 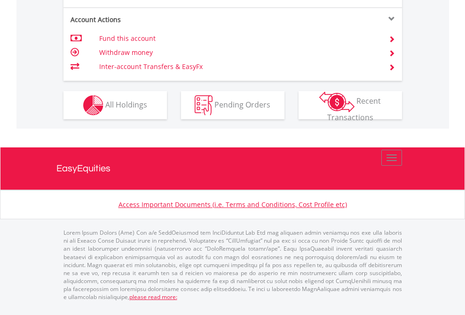 What do you see at coordinates (238, 67) in the screenshot?
I see `td: Inter-account Transfers & EasyFx` at bounding box center [238, 67].